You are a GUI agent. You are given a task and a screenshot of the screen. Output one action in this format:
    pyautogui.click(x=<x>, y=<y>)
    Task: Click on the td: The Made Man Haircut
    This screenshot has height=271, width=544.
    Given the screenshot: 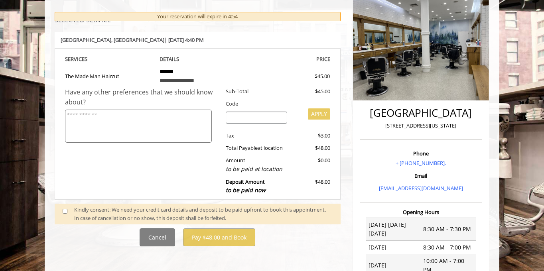 What is the action you would take?
    pyautogui.click(x=109, y=75)
    